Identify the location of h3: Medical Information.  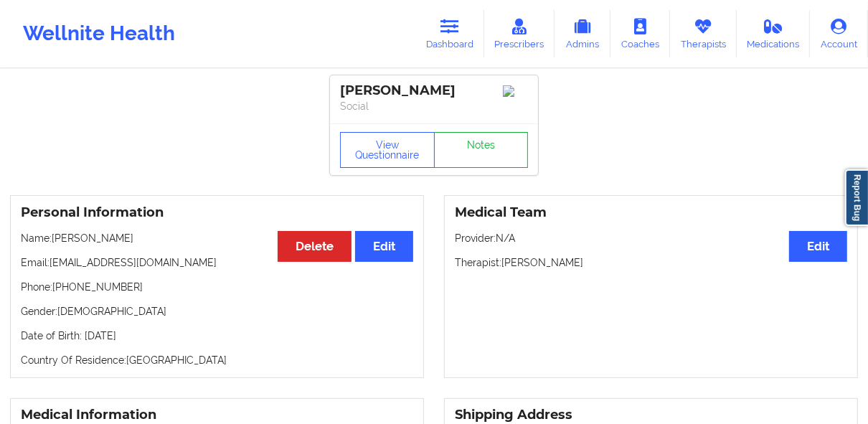
(217, 414).